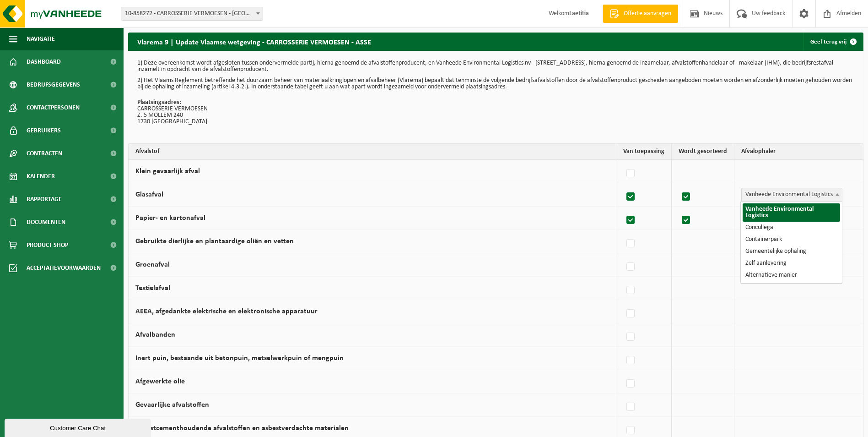 The image size is (868, 437). I want to click on p: 1) Deze overeenkomst wordt afgesloten tussen ondervermelde partij, hierna genoemd de afvalstoffen..., so click(495, 66).